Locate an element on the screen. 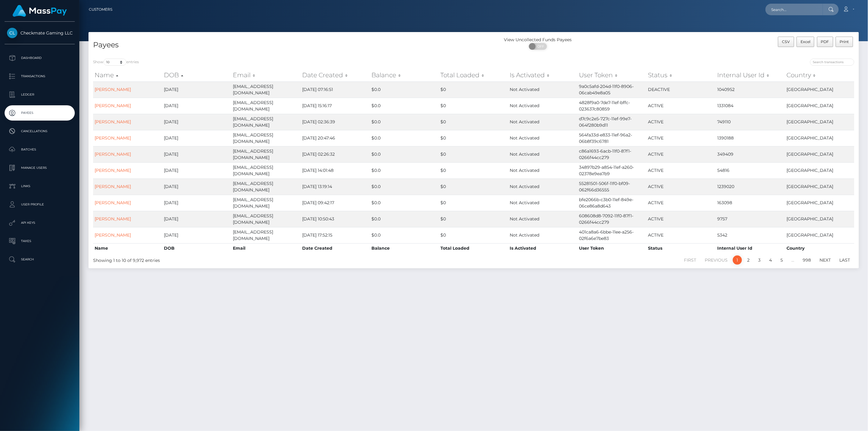  th: Country is located at coordinates (819, 248).